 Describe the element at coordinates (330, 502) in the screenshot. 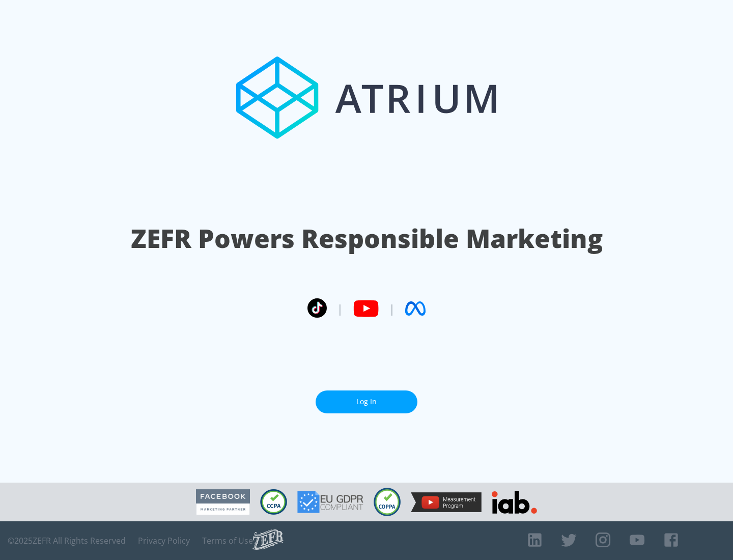

I see `img: GDPR Compliant` at that location.